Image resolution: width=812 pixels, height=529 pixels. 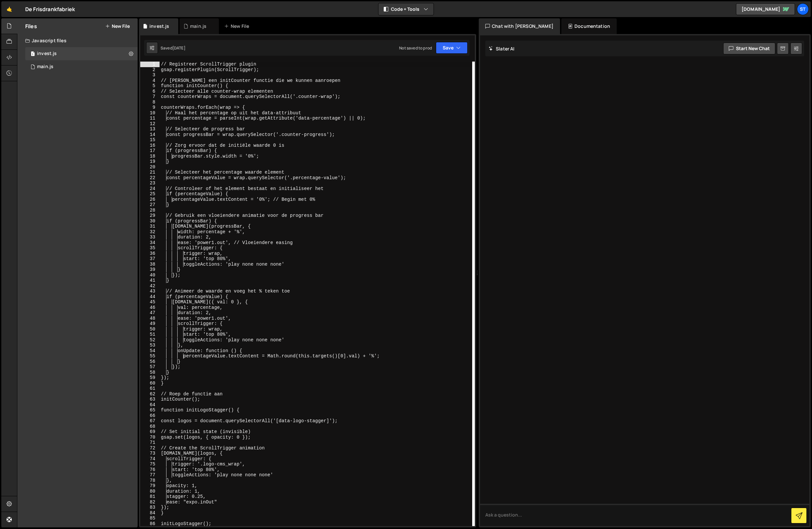 What do you see at coordinates (150, 264) in the screenshot?
I see `div: 38` at bounding box center [150, 264].